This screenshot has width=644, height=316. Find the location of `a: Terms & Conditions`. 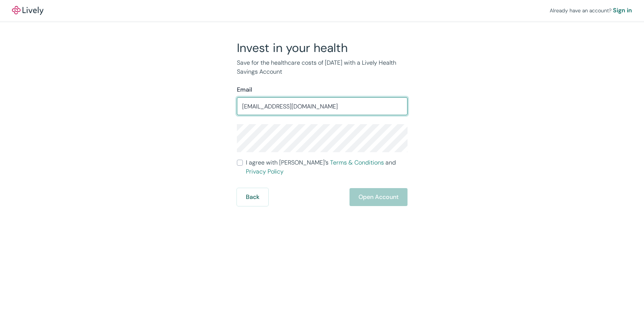

a: Terms & Conditions is located at coordinates (357, 162).